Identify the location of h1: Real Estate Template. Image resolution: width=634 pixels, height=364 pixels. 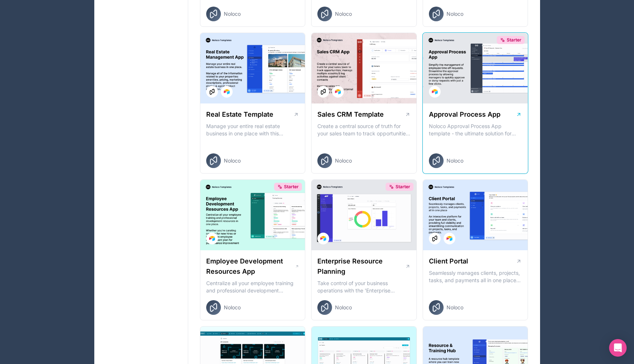
(240, 114).